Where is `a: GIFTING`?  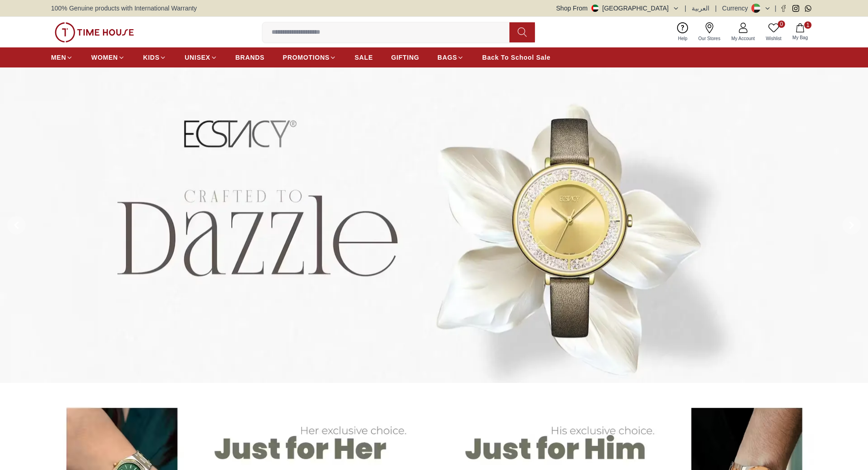 a: GIFTING is located at coordinates (405, 57).